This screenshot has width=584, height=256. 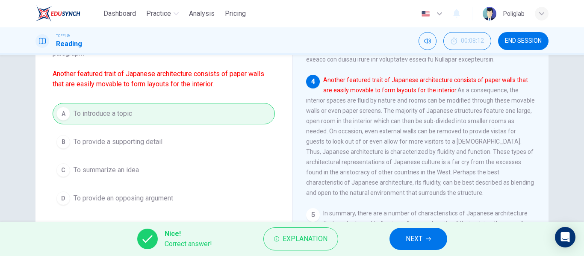 What do you see at coordinates (202, 14) in the screenshot?
I see `span: Analysis` at bounding box center [202, 14].